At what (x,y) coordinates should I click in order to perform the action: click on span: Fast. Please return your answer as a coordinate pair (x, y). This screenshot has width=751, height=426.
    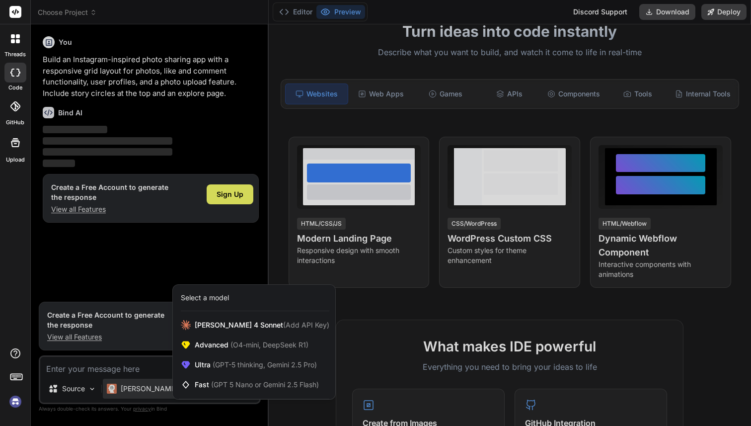
    Looking at the image, I should click on (257, 385).